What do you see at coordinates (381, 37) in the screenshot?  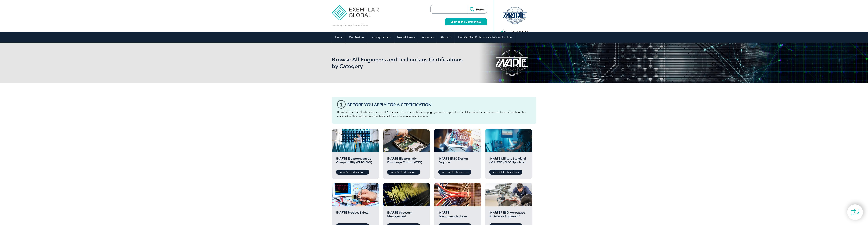 I see `a: Industry Partners` at bounding box center [381, 37].